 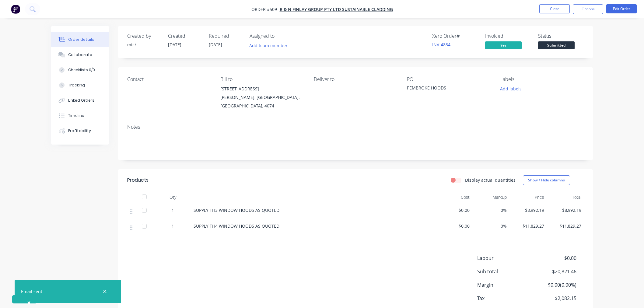 What do you see at coordinates (138, 180) in the screenshot?
I see `div: Products` at bounding box center [138, 180].